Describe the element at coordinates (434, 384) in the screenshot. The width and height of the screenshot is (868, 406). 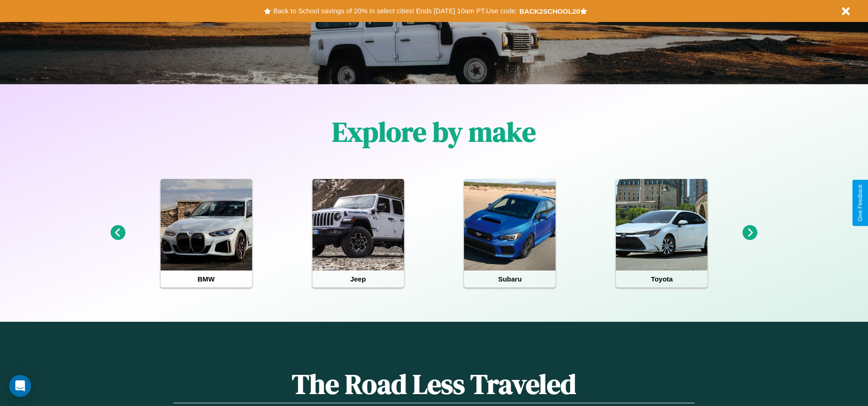
I see `h1: The Road Less Traveled` at that location.